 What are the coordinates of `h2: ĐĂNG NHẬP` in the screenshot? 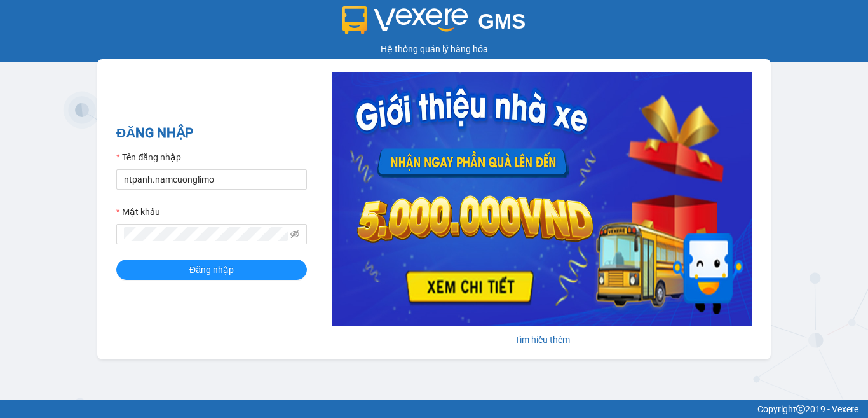 It's located at (212, 133).